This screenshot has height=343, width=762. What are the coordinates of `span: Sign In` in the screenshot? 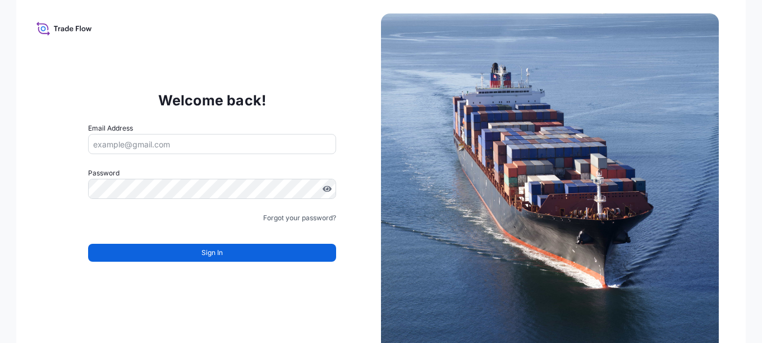 It's located at (212, 253).